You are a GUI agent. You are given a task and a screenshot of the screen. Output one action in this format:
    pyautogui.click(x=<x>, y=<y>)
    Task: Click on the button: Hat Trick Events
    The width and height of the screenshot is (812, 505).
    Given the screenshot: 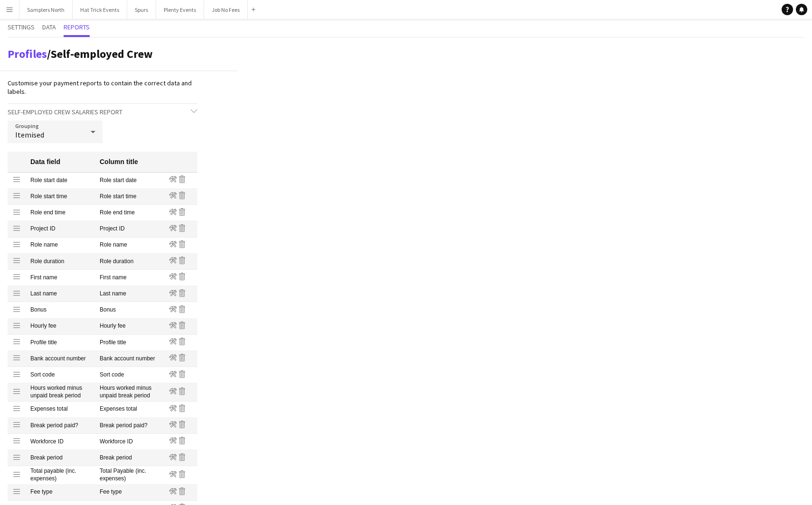 What is the action you would take?
    pyautogui.click(x=99, y=9)
    